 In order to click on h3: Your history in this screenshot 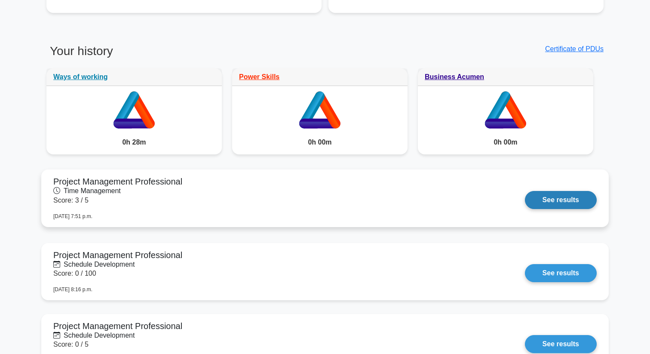, I will do `click(183, 55)`.